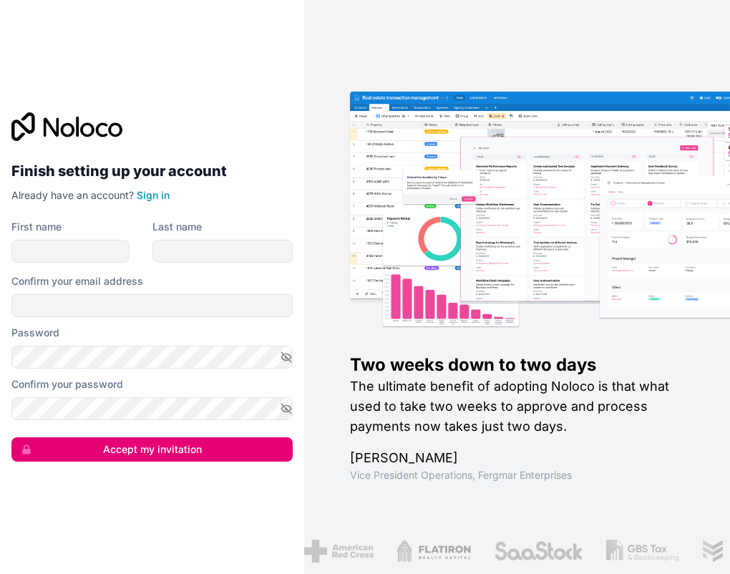 Image resolution: width=730 pixels, height=574 pixels. Describe the element at coordinates (517, 407) in the screenshot. I see `h2: The ultimate benefit of adopting Noloco is that what used to take two weeks to approve and proces...` at that location.